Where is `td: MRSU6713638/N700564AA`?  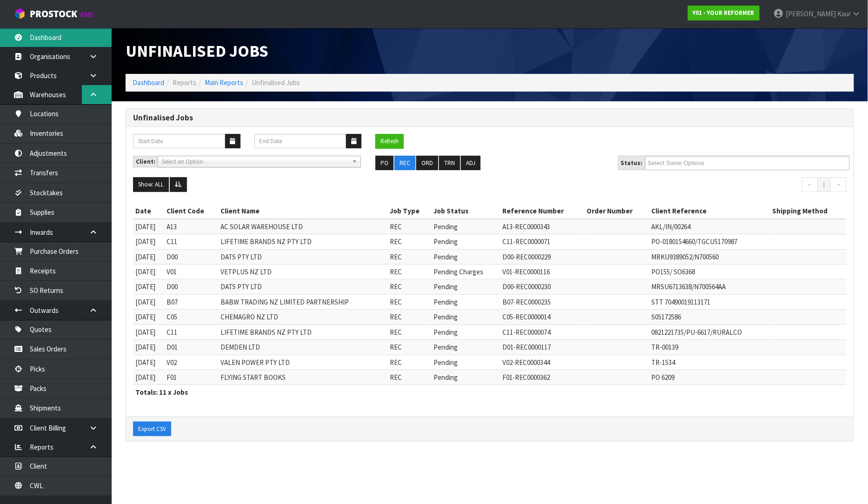 td: MRSU6713638/N700564AA is located at coordinates (710, 287).